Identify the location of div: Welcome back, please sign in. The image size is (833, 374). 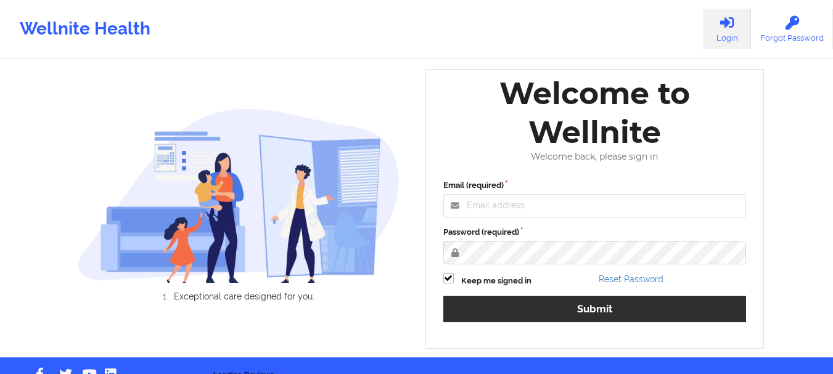
(595, 157).